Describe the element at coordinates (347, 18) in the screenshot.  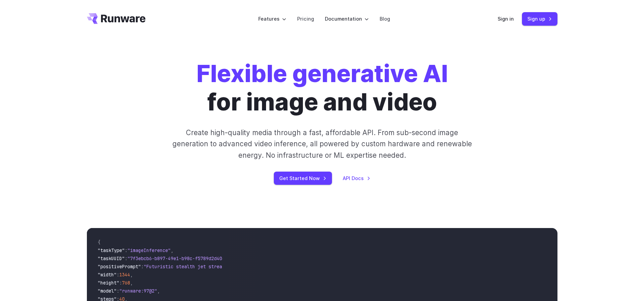
I see `label: Documentation` at that location.